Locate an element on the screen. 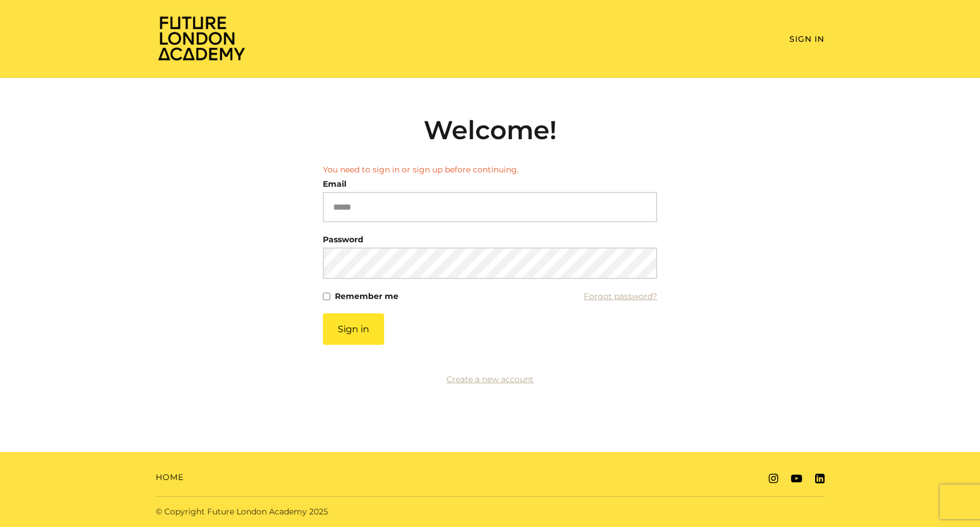  a: Create a new account is located at coordinates (490, 379).